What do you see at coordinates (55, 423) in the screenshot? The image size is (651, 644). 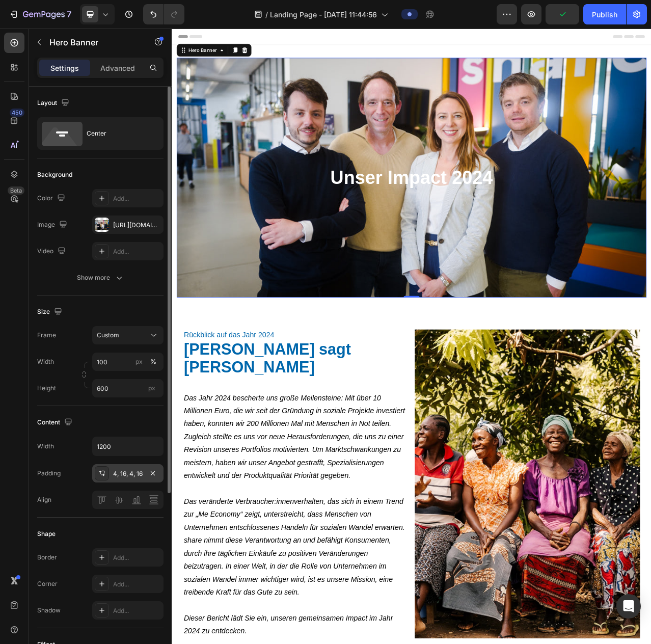 I see `div: Content` at bounding box center [55, 423].